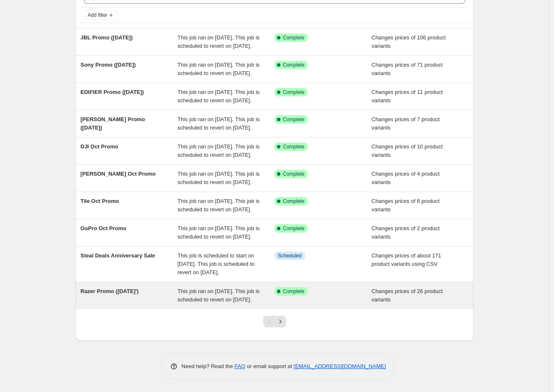  I want to click on a: FAQ, so click(240, 366).